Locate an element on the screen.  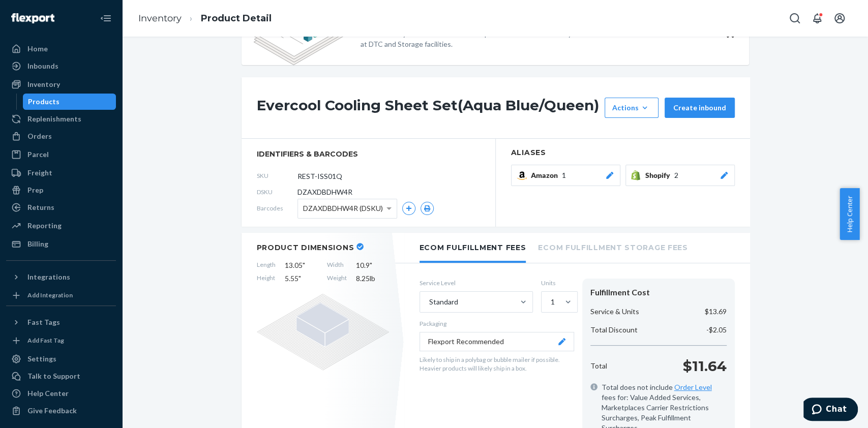
span: DZAXDBDHW4R is located at coordinates (325, 192).